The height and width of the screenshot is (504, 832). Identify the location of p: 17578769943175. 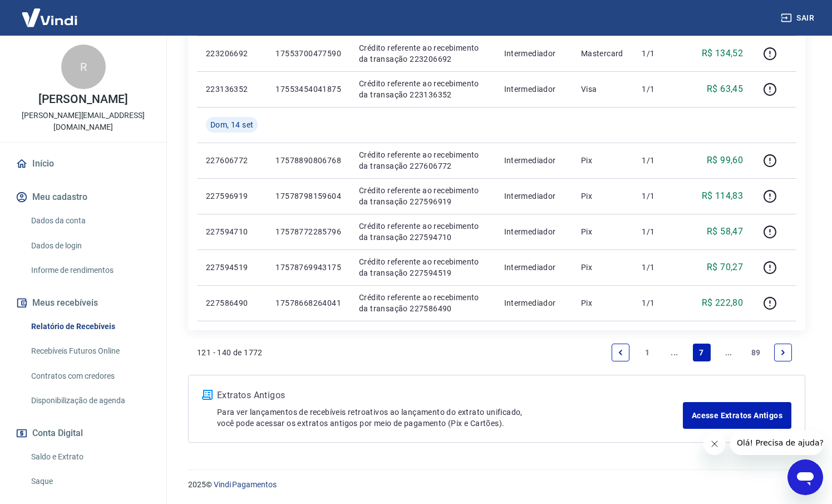
(308, 267).